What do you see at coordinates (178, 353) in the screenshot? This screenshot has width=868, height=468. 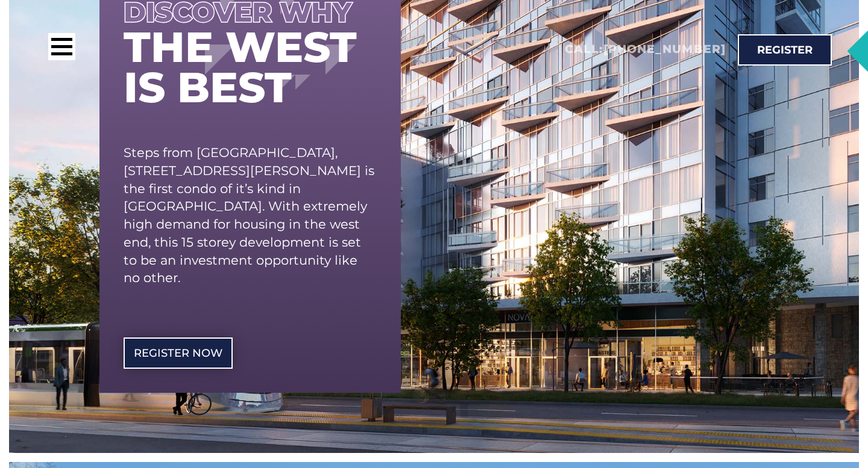 I see `span: REgister Now` at bounding box center [178, 353].